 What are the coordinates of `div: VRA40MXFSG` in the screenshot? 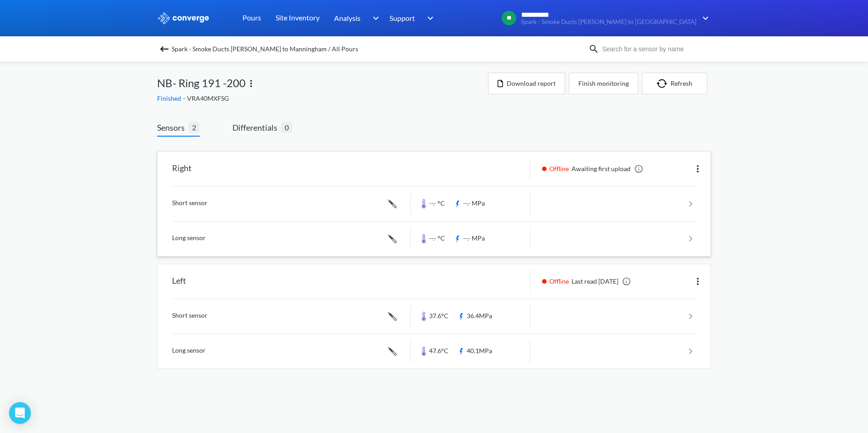 It's located at (322, 99).